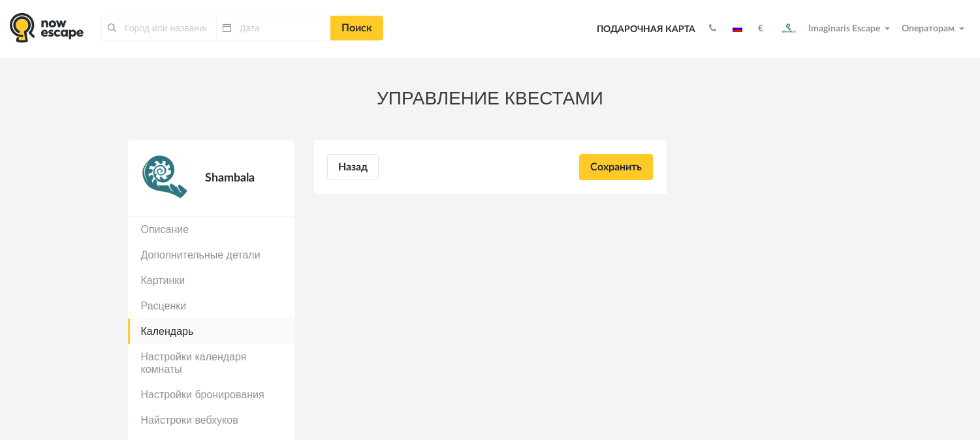 Image resolution: width=980 pixels, height=440 pixels. Describe the element at coordinates (211, 306) in the screenshot. I see `a: Расценки` at that location.